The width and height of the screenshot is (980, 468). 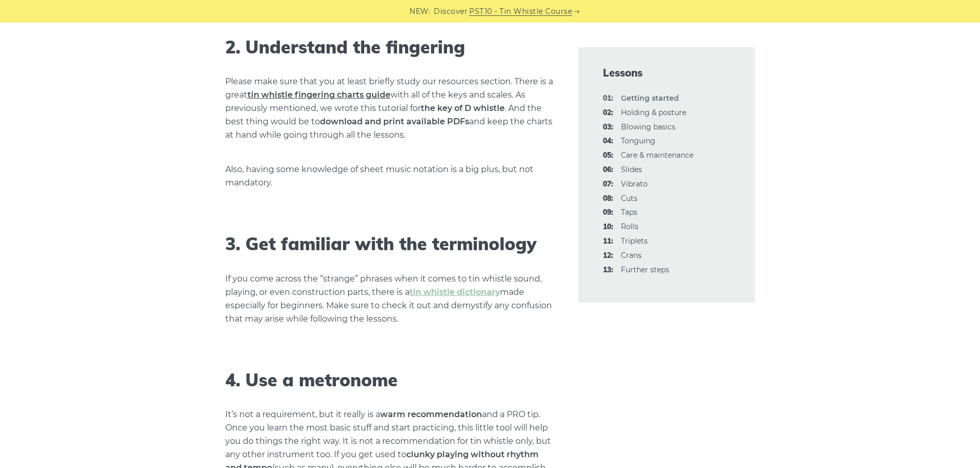 I want to click on strong: the key of D whistle, so click(x=463, y=107).